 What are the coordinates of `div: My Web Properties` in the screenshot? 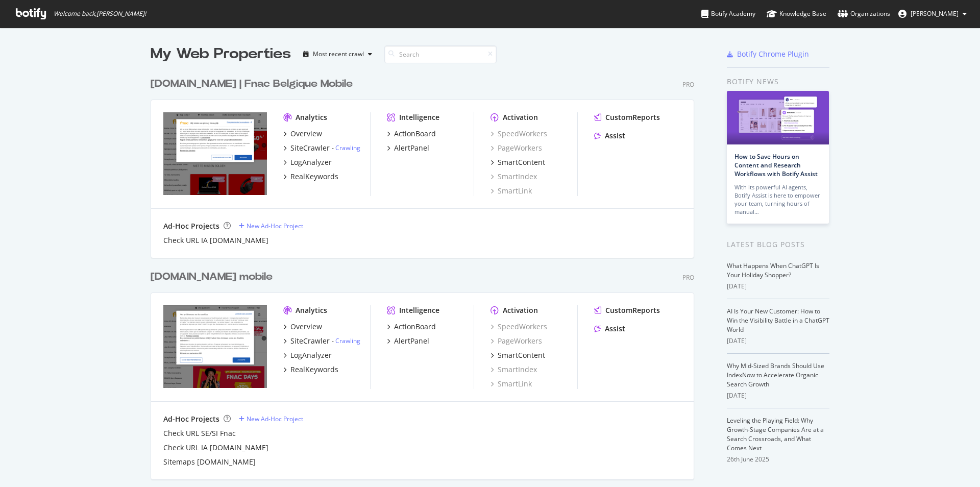 It's located at (220, 54).